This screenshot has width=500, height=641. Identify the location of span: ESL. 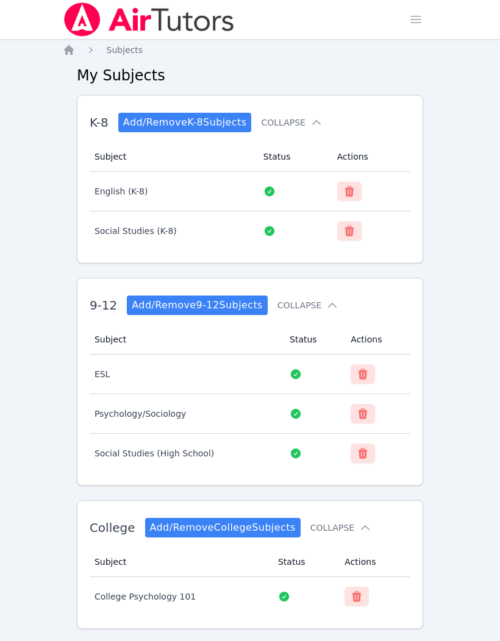
(102, 374).